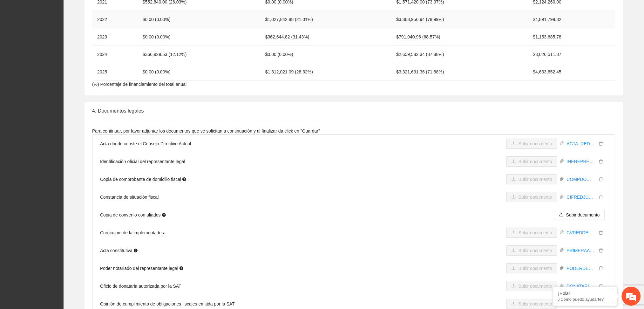 This screenshot has width=644, height=309. What do you see at coordinates (460, 55) in the screenshot?
I see `td: $2,659,582.34 (87.88%)` at bounding box center [460, 55].